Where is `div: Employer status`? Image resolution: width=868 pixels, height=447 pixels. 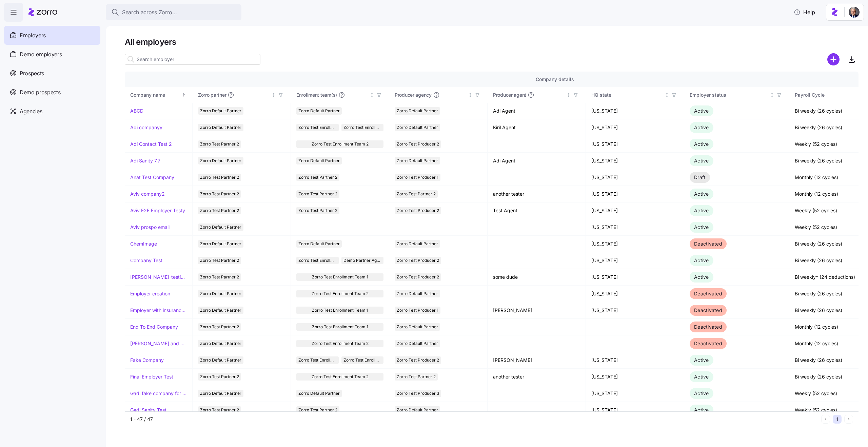
div: Employer status is located at coordinates (729, 95).